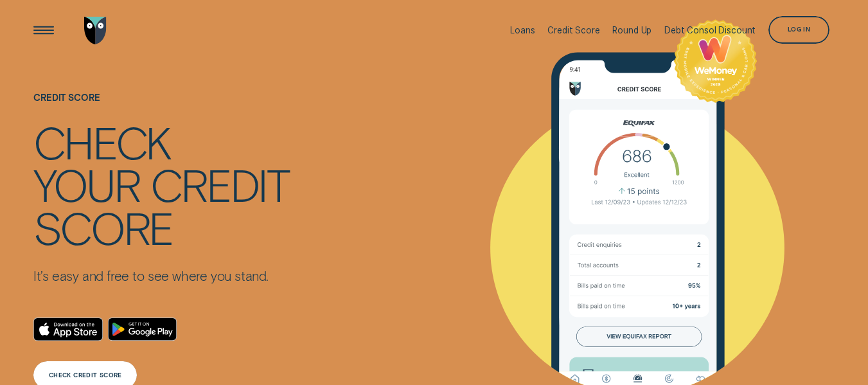 The width and height of the screenshot is (868, 385). What do you see at coordinates (161, 276) in the screenshot?
I see `p: It’s easy and free to see where you stand.` at bounding box center [161, 276].